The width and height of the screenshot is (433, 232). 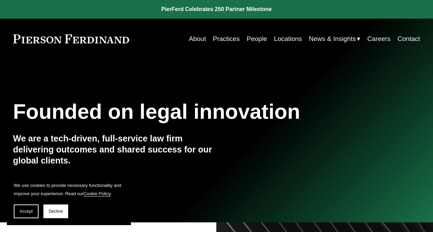 I want to click on h4: We are a tech-driven, full-service law firm delivering outcomes and shared success for our global..., so click(x=115, y=150).